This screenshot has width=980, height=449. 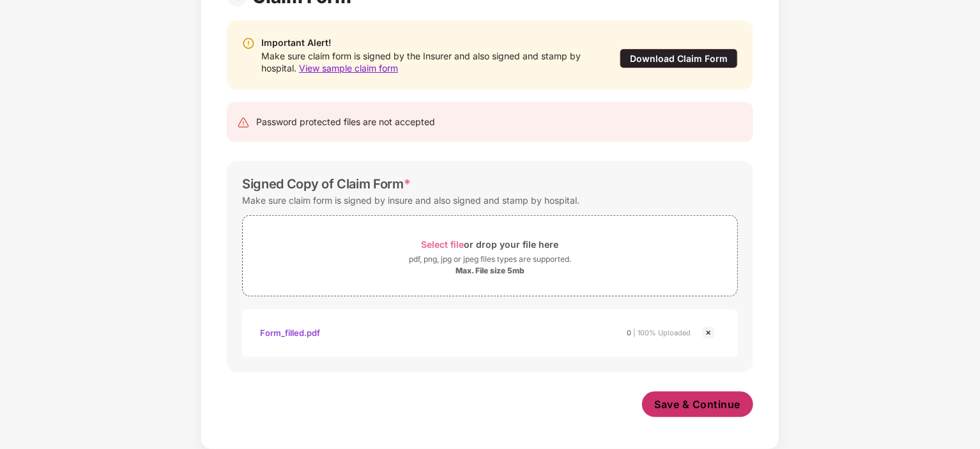 I want to click on div: Signed Copy of Claim Form, so click(x=326, y=184).